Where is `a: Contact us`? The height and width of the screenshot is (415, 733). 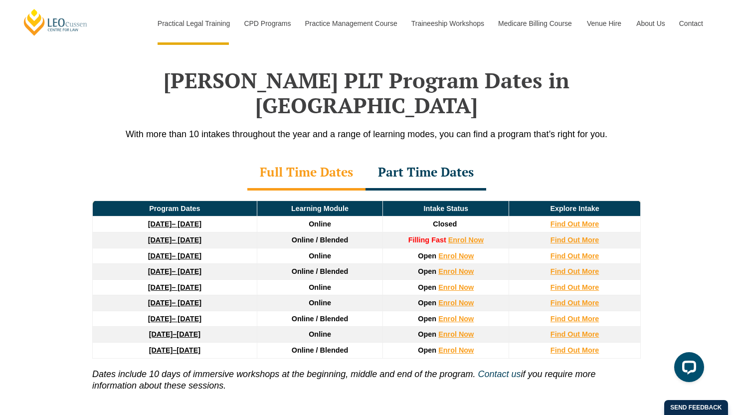
a: Contact us is located at coordinates (499, 374).